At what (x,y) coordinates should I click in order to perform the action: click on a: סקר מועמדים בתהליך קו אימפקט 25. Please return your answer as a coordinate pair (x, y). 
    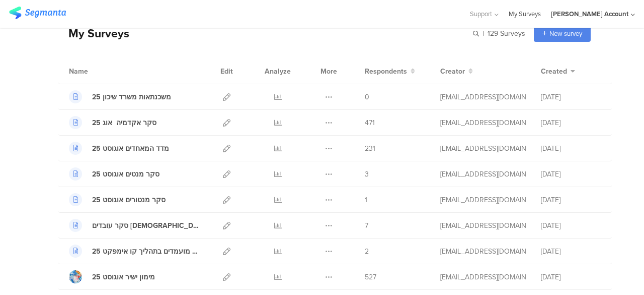
    Looking at the image, I should click on (135, 251).